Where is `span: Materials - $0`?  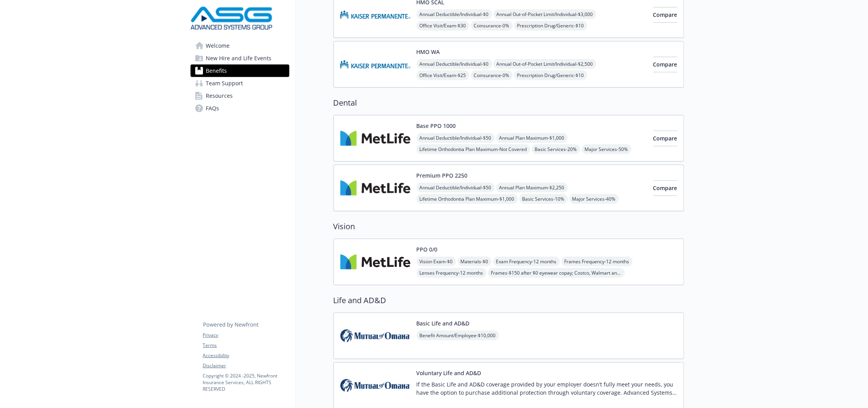 span: Materials - $0 is located at coordinates (474, 261).